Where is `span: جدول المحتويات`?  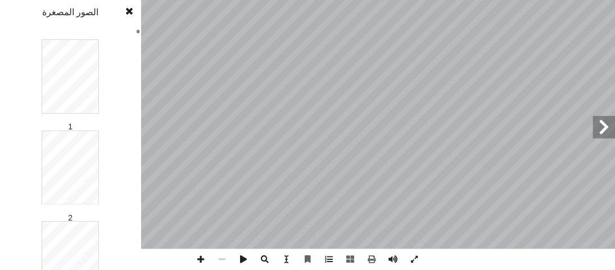 span: جدول المحتويات is located at coordinates (329, 259).